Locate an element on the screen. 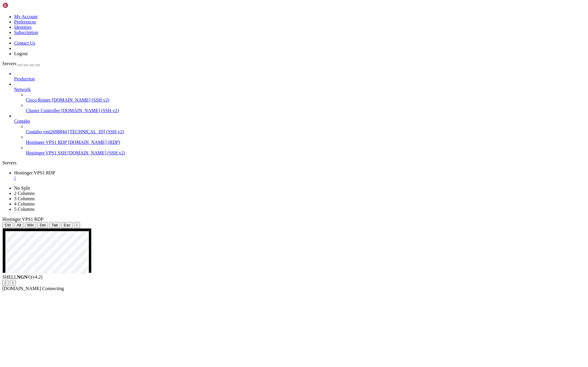 The height and width of the screenshot is (367, 588). span: Del is located at coordinates (43, 225).